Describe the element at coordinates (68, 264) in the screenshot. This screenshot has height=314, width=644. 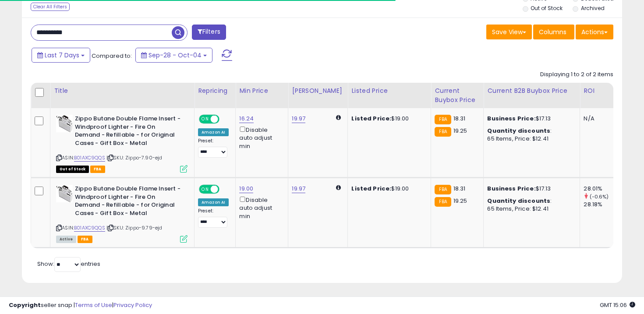
I see `span: Show: entries` at that location.